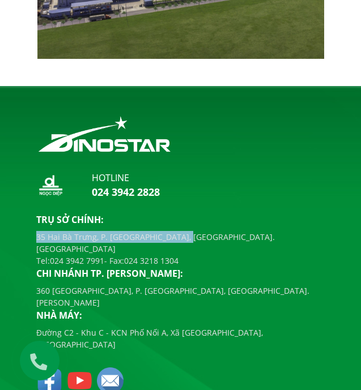 Image resolution: width=361 pixels, height=390 pixels. What do you see at coordinates (181, 220) in the screenshot?
I see `p: Trụ sở chính:` at bounding box center [181, 220].